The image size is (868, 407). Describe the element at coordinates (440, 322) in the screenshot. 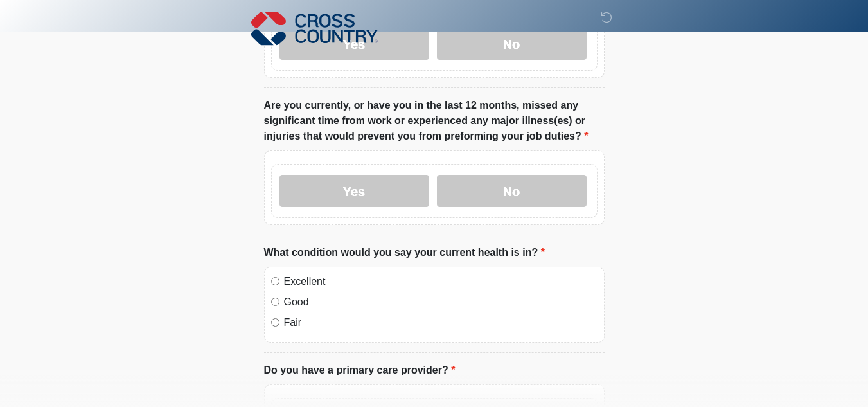

I see `label: Fair` at that location.